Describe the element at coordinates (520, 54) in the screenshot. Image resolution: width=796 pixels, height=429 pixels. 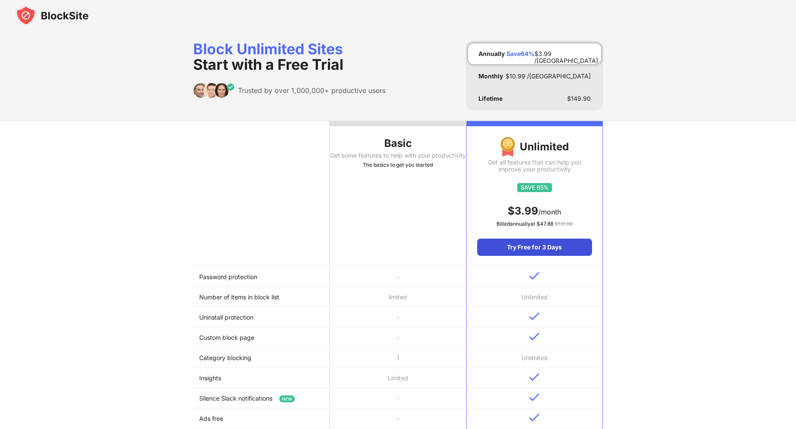
I see `div: Save 64 %` at that location.